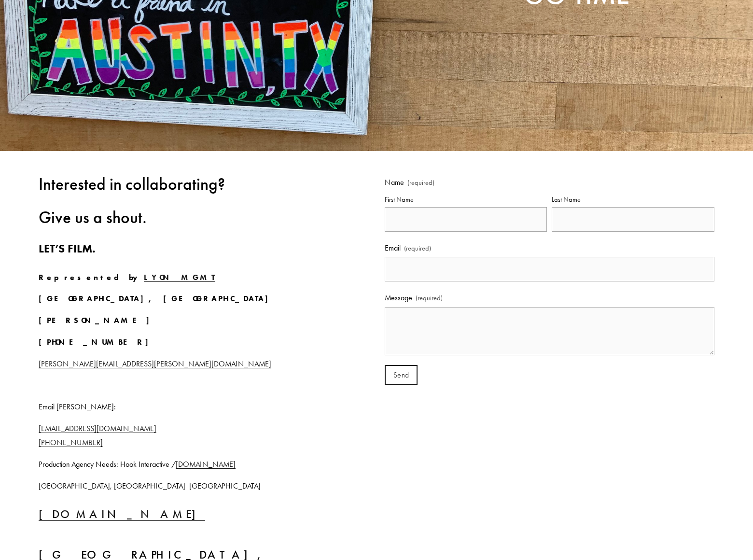 Image resolution: width=753 pixels, height=560 pixels. Describe the element at coordinates (401, 375) in the screenshot. I see `button: SendSend` at that location.